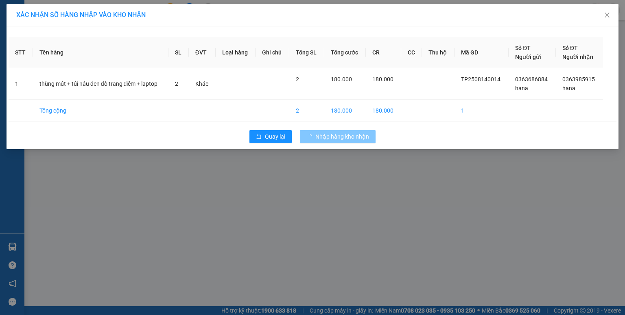  What do you see at coordinates (275, 137) in the screenshot?
I see `span: Quay lại` at bounding box center [275, 137].